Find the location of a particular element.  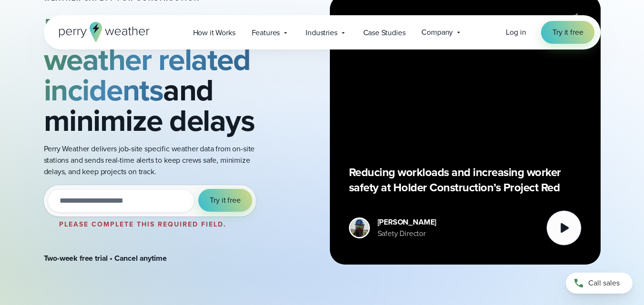

span: Features is located at coordinates (266, 33).